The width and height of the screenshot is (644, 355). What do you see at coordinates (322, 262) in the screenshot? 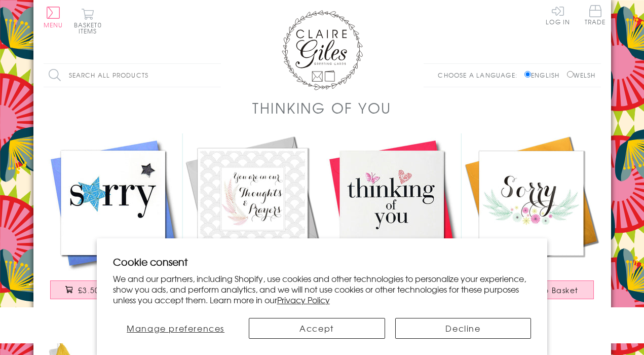
I see `h2: Cookie consent` at bounding box center [322, 262].